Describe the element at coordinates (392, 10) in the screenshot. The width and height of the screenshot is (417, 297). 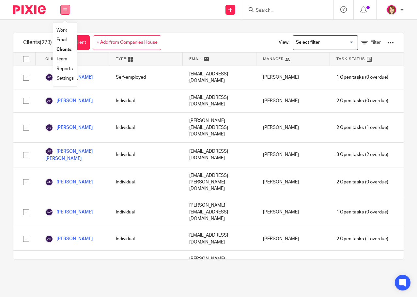
I see `img: Katherine%20-%20Pink%20cartoon.png` at that location.